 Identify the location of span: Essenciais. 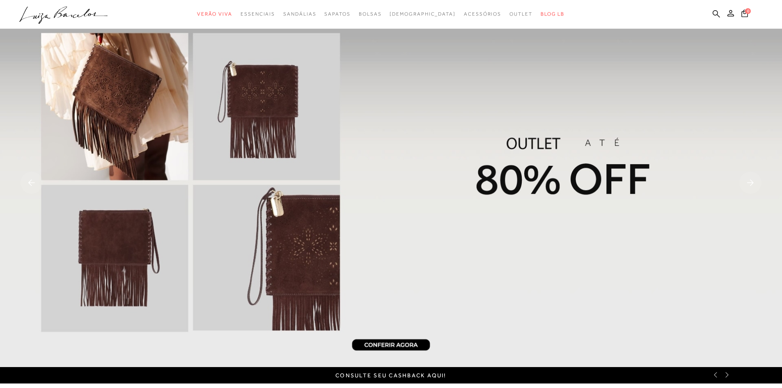
(258, 14).